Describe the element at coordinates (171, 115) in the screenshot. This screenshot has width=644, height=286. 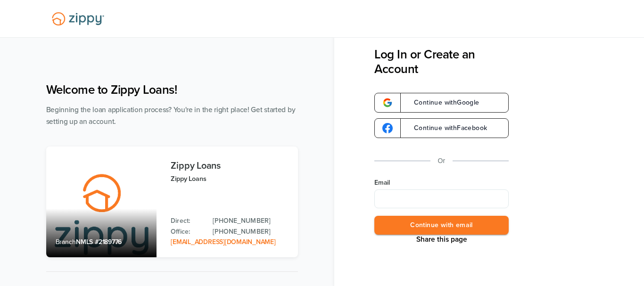
I see `span: Beginning the loan application process? You're in the right place! Get started by setting up an a...` at that location.